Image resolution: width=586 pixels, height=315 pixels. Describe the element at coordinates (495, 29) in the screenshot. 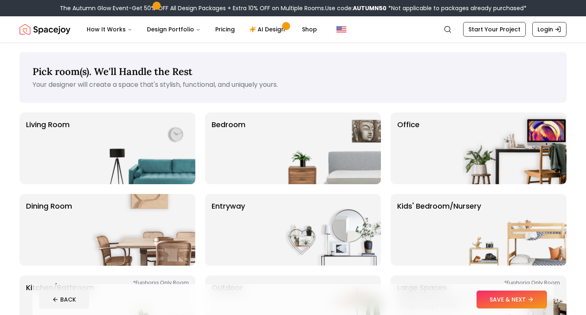

I see `a: Start Your Project` at that location.